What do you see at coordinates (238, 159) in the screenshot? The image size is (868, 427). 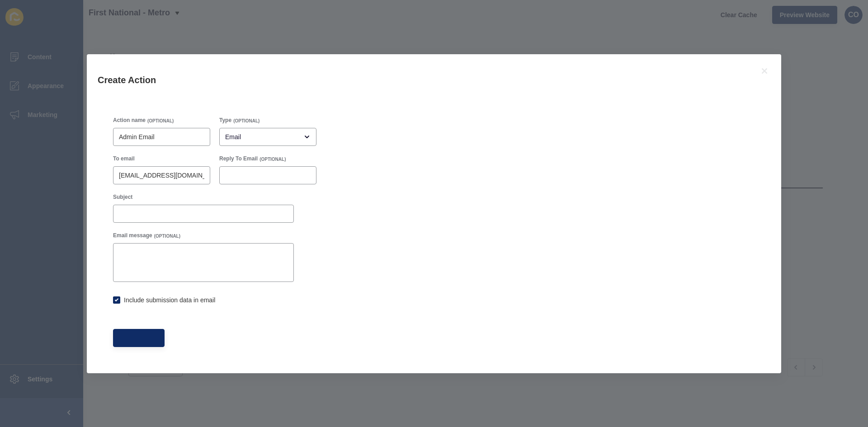 I see `label: Reply To Email` at bounding box center [238, 159].